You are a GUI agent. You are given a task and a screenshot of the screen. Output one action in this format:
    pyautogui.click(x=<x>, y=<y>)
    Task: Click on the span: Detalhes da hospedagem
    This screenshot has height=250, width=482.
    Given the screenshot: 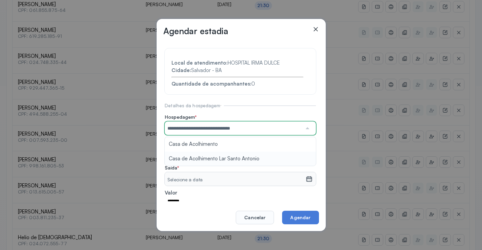 What is the action you would take?
    pyautogui.click(x=192, y=105)
    